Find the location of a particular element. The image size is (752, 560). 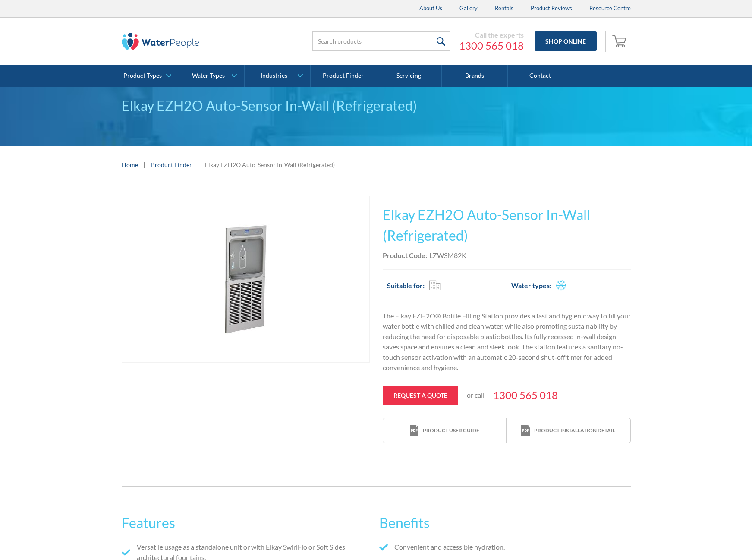

input: Search products is located at coordinates (382, 41).